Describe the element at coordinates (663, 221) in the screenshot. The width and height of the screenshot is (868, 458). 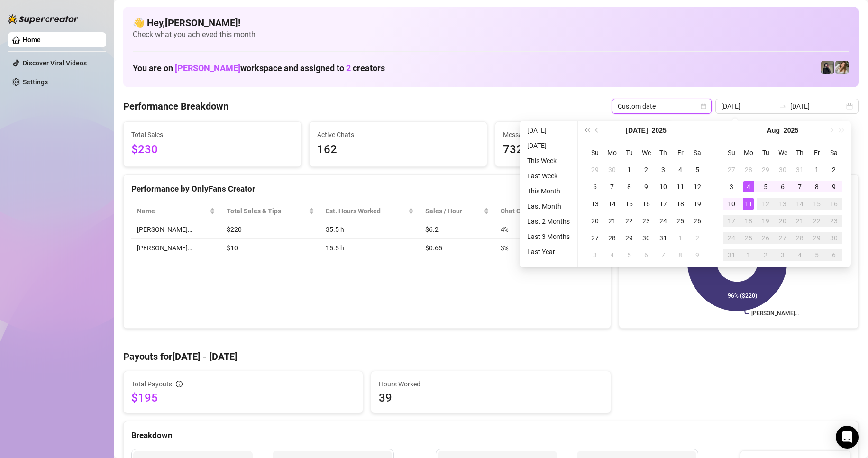
I see `td: 2025-07-24` at that location.